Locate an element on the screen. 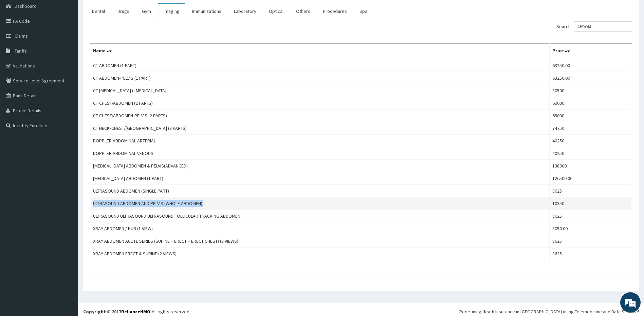 This screenshot has height=316, width=644. a: Imaging is located at coordinates (172, 11).